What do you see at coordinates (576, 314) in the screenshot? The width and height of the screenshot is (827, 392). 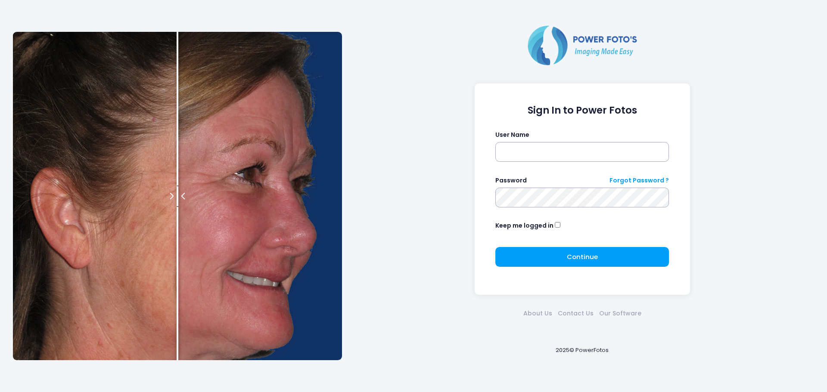 I see `a: Contact Us` at bounding box center [576, 314].